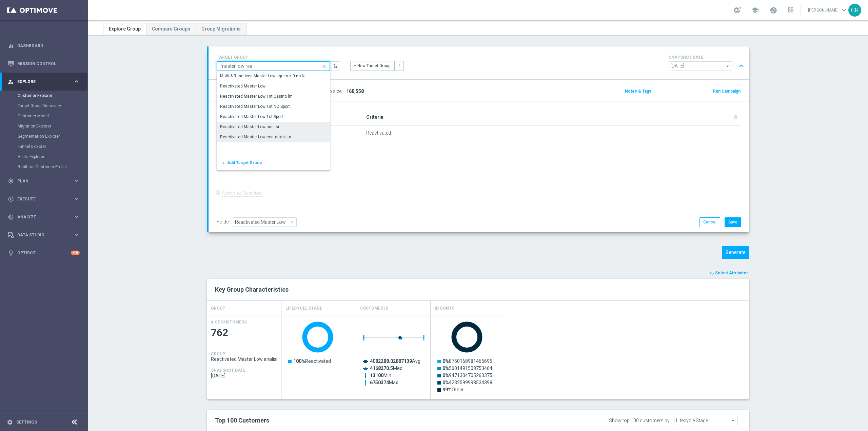 The height and width of the screenshot is (431, 868). I want to click on div: Reactivated Master Low analisi, so click(250, 127).